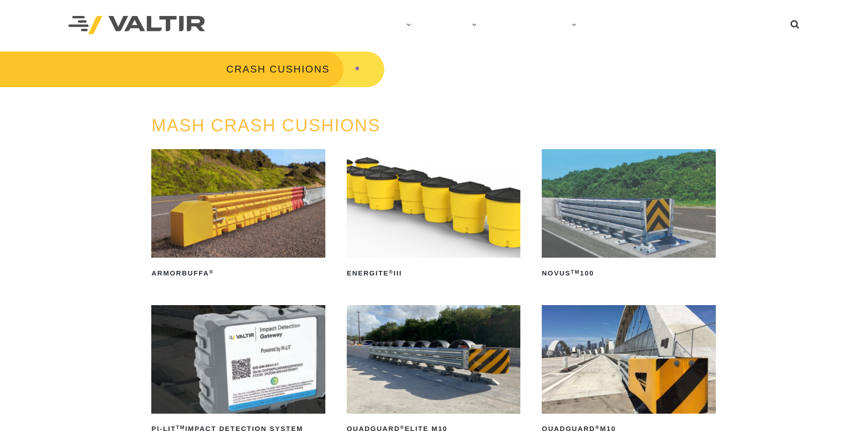 Image resolution: width=868 pixels, height=431 pixels. What do you see at coordinates (434, 215) in the screenshot?
I see `a: ENERGITE®III` at bounding box center [434, 215].